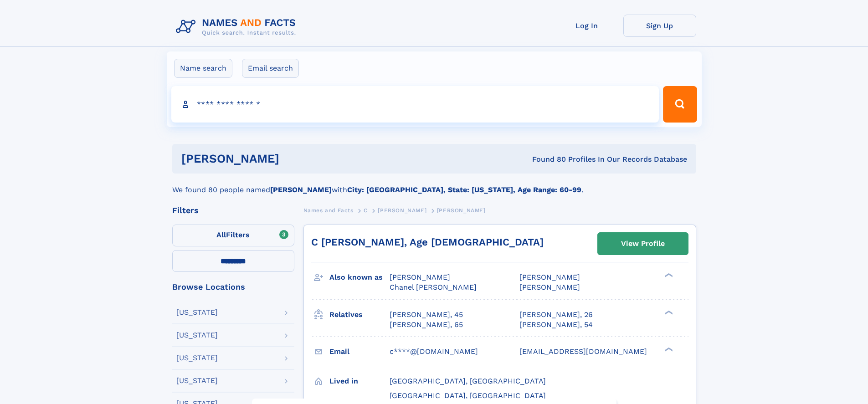 The height and width of the screenshot is (404, 868). I want to click on h3: Relatives, so click(359, 315).